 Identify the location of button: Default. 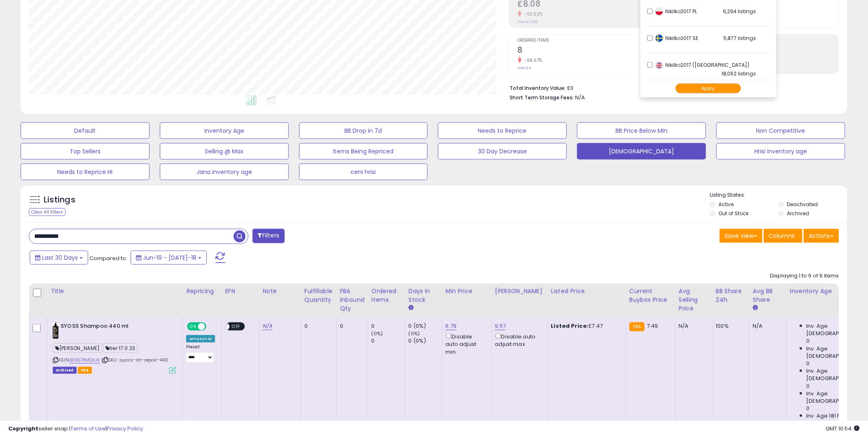
(85, 131).